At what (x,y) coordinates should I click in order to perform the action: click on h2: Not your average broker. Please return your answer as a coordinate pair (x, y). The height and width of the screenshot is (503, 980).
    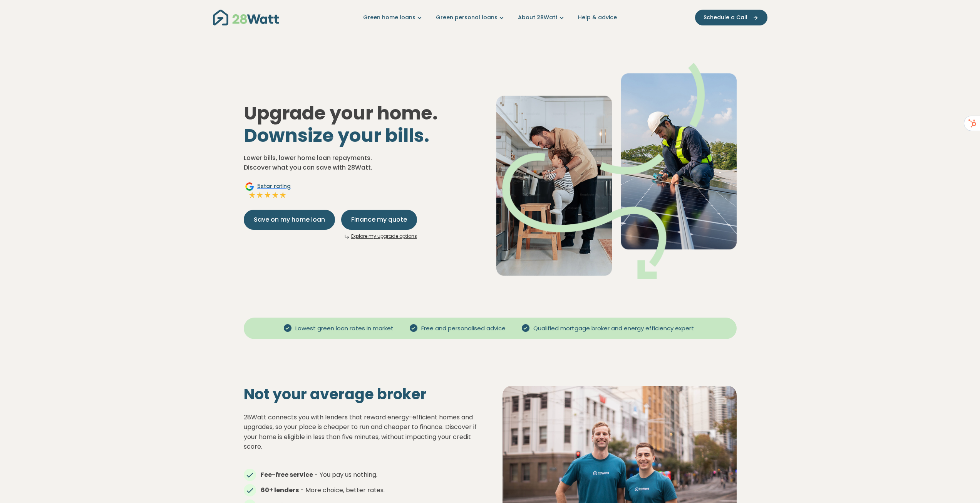
    Looking at the image, I should click on (361, 394).